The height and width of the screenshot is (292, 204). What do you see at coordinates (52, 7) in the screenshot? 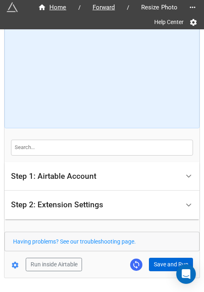
I see `a: Home` at bounding box center [52, 7].